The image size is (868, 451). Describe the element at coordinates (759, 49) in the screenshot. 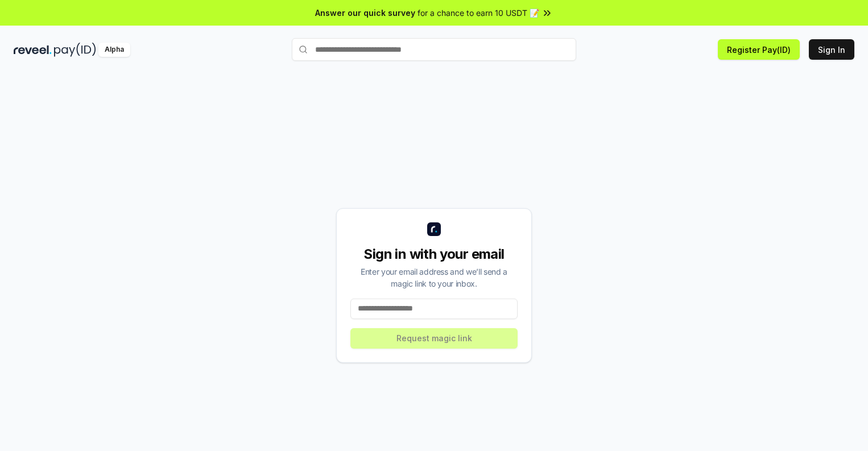

I see `button: Register Pay(ID)` at that location.